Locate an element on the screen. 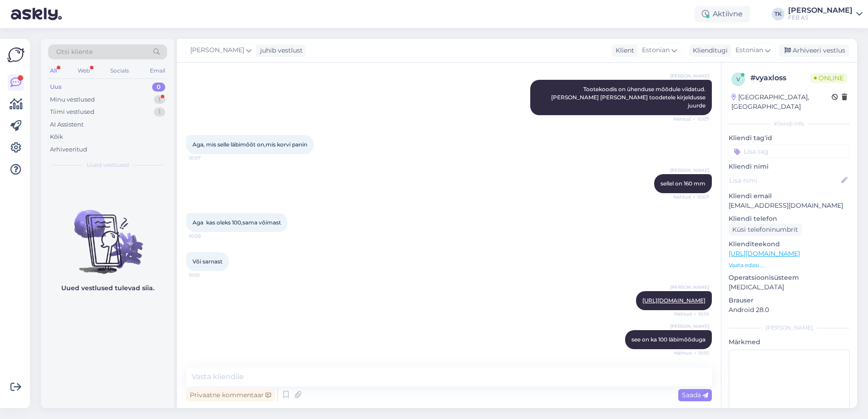  p: Kliendi telefon is located at coordinates (789, 219).